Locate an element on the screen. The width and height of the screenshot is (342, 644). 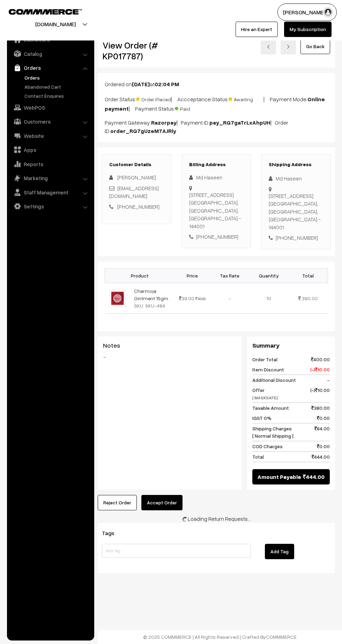
span: Order Placed is located at coordinates (154, 98).